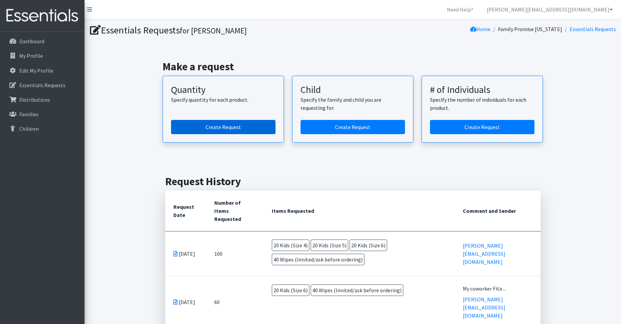 Image resolution: width=621 pixels, height=324 pixels. I want to click on p: Dashboard, so click(32, 41).